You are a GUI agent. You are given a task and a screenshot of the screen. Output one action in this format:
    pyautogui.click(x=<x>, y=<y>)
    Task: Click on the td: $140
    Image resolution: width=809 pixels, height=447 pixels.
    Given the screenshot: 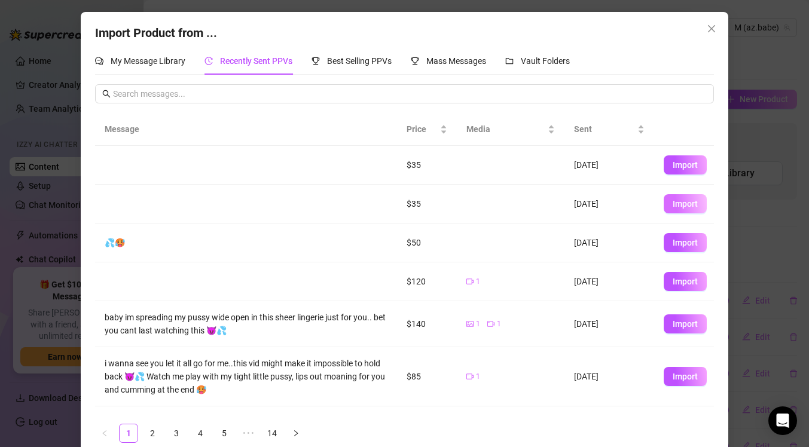 What is the action you would take?
    pyautogui.click(x=427, y=324)
    